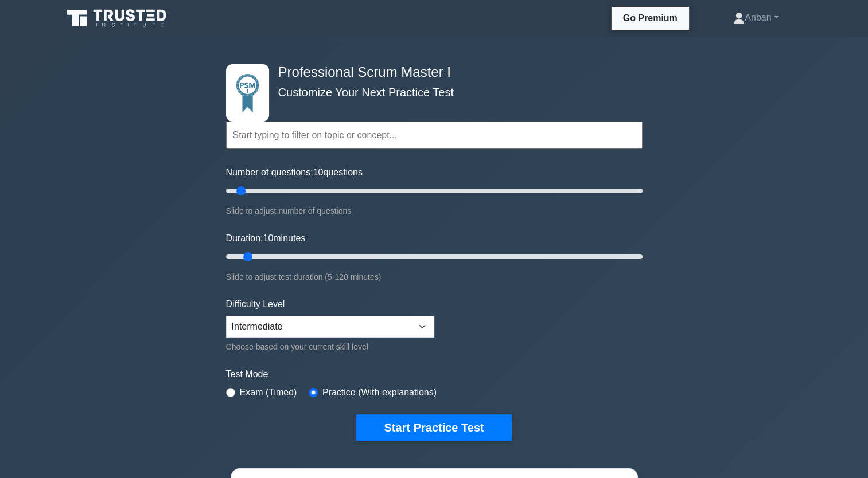 The height and width of the screenshot is (478, 868). What do you see at coordinates (434, 374) in the screenshot?
I see `label: Test Mode` at bounding box center [434, 374].